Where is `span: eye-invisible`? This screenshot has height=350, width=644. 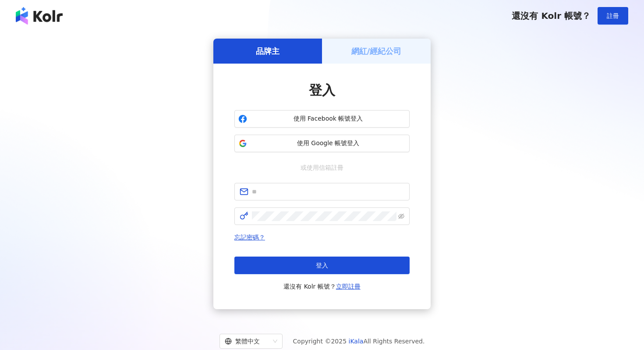
span: eye-invisible is located at coordinates (401, 216).